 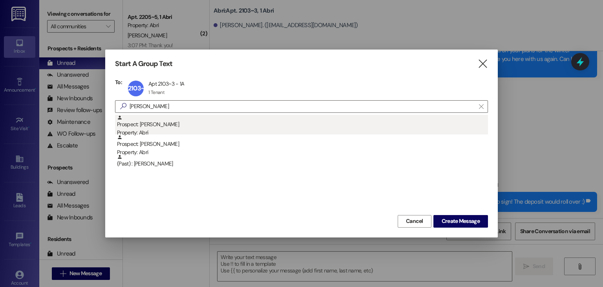 What do you see at coordinates (302, 106) in the screenshot?
I see `input: Search for any contact or apartment` at bounding box center [302, 106].